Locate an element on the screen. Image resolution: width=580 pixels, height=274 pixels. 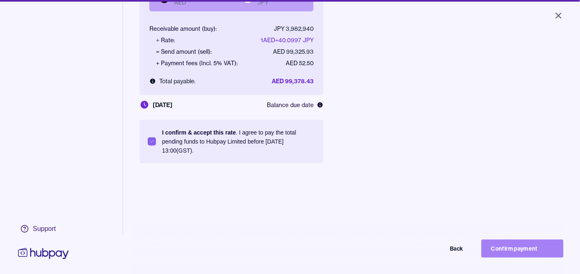
div: AED 99,325.93 is located at coordinates (293, 52).